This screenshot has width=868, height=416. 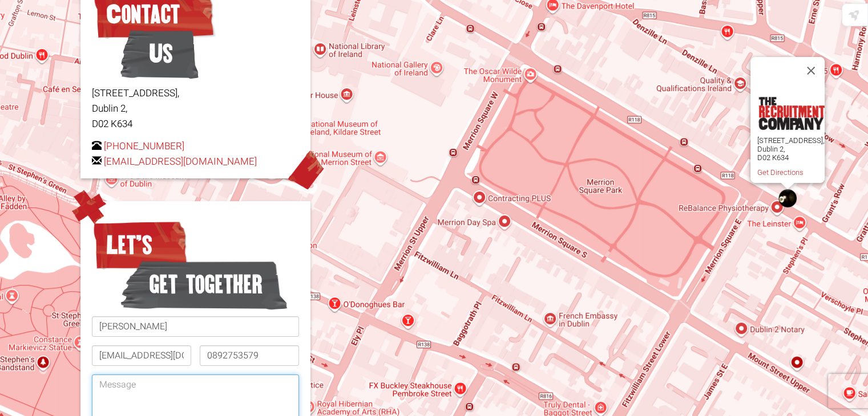 What do you see at coordinates (159, 54) in the screenshot?
I see `span: Us` at bounding box center [159, 54].